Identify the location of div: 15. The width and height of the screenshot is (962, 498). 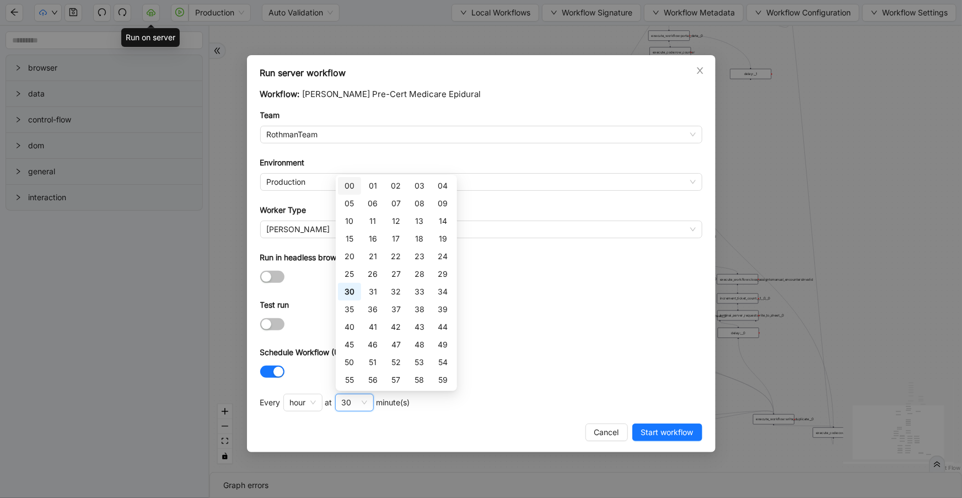
(349, 239).